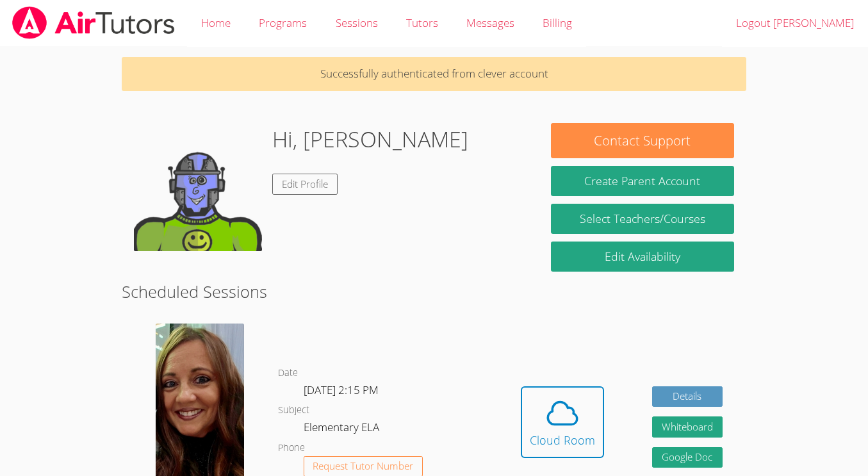 The height and width of the screenshot is (476, 868). I want to click on p: Successfully authenticated from clever account, so click(434, 74).